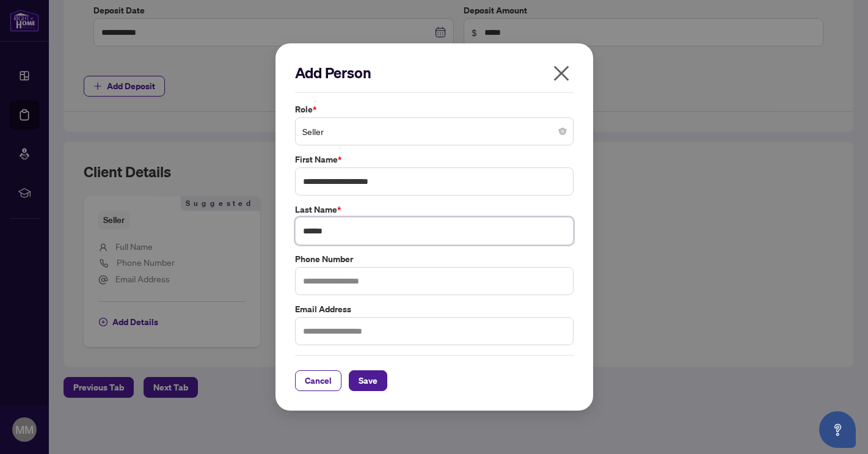 The image size is (868, 454). Describe the element at coordinates (318, 381) in the screenshot. I see `button: Cancel` at that location.